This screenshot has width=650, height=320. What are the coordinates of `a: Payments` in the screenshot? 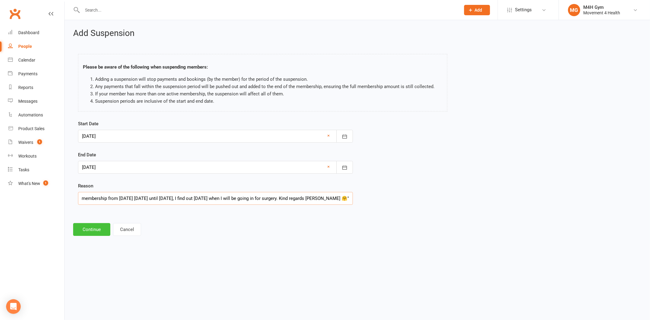 It's located at (36, 74).